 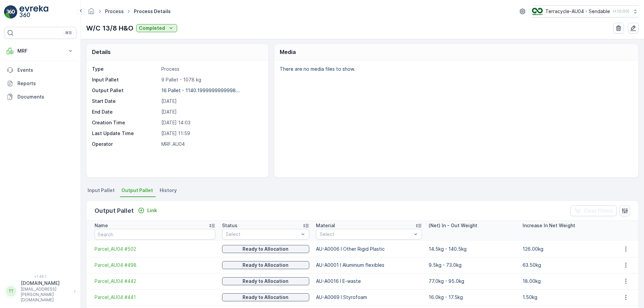 I want to click on a: Parcel_AU04 #498, so click(x=155, y=265).